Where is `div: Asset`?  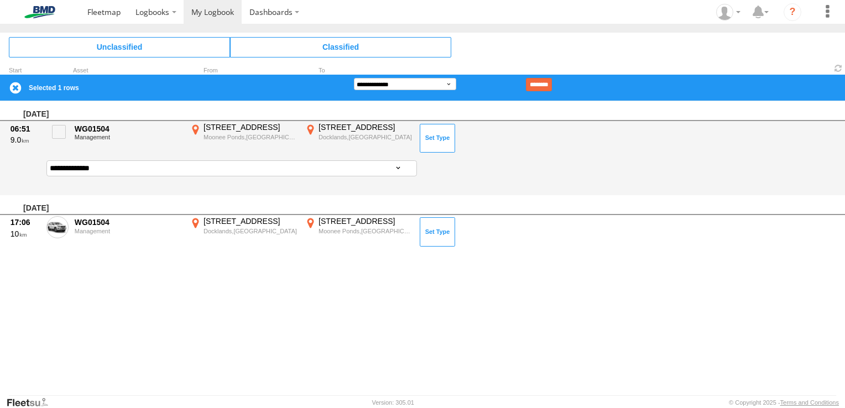
div: Asset is located at coordinates (128, 71).